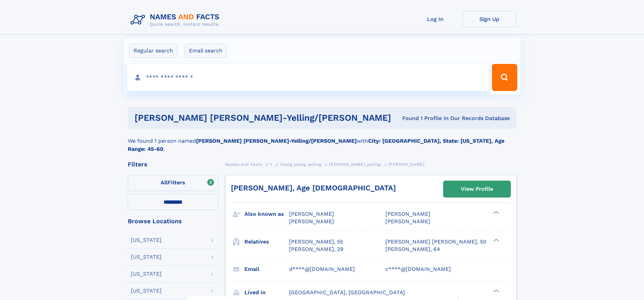  I want to click on label: Email search, so click(205, 50).